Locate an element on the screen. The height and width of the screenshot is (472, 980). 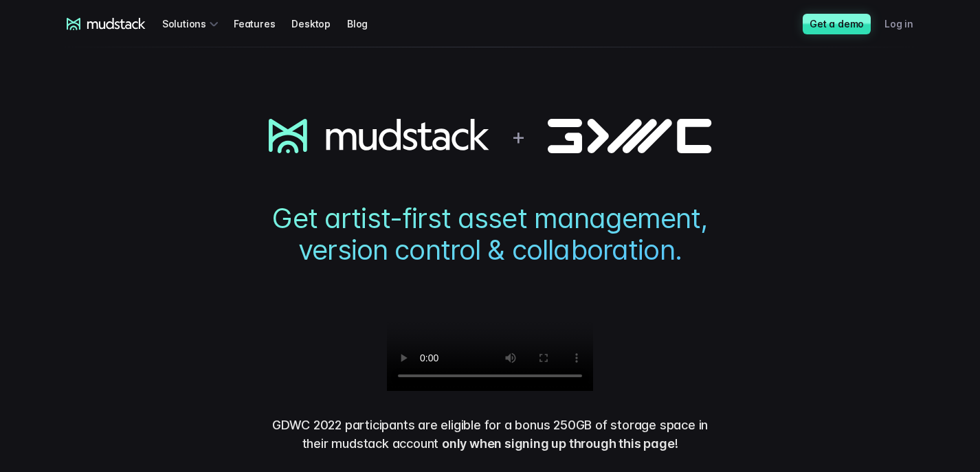
img: gdwc logo is located at coordinates (630, 136).